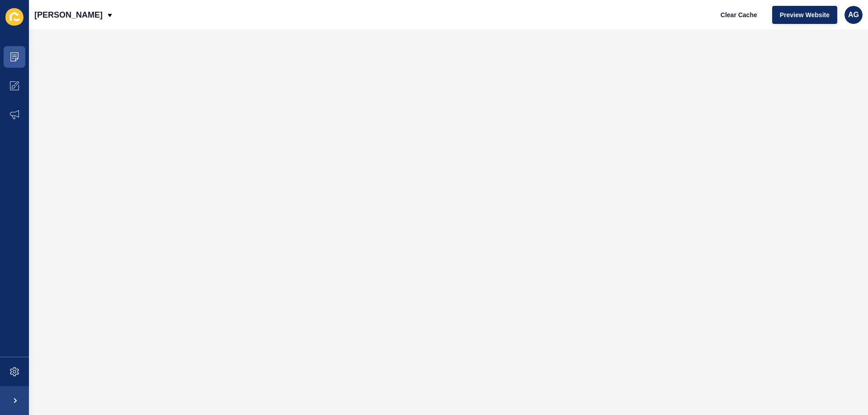 This screenshot has height=415, width=868. Describe the element at coordinates (853, 15) in the screenshot. I see `span: AG` at that location.